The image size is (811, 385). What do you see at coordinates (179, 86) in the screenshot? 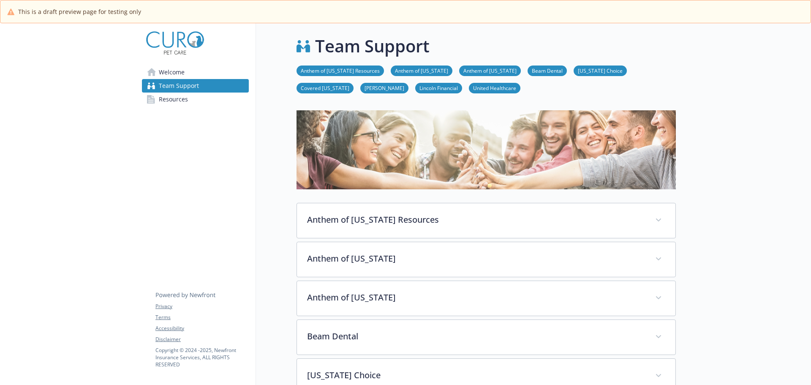
I see `span: Team Support` at bounding box center [179, 86].